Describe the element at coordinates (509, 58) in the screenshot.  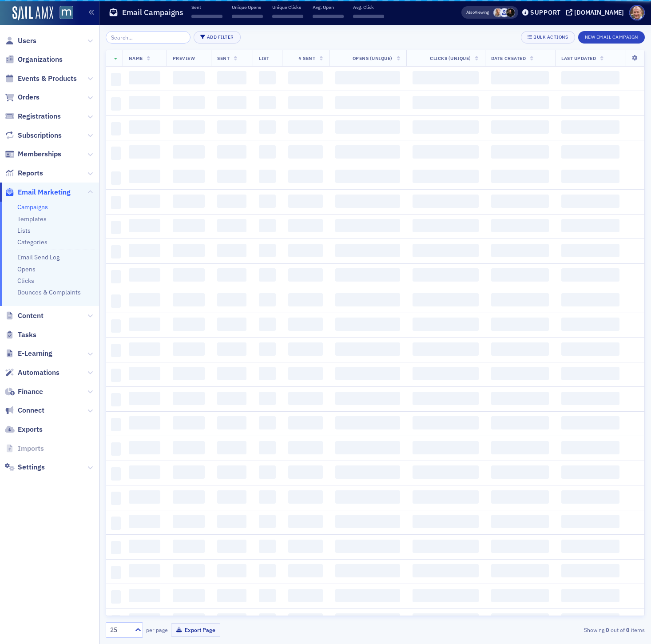
I see `span: Date Created` at that location.